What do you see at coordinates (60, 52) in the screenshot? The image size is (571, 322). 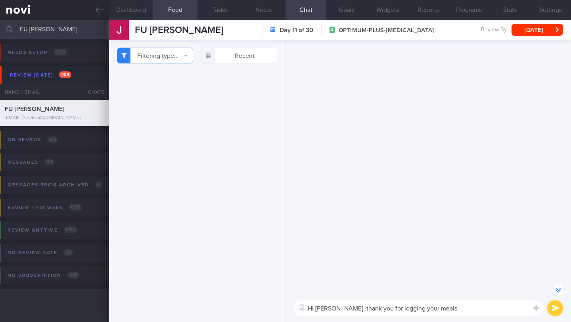 I see `span: 0 / 85` at bounding box center [60, 52].